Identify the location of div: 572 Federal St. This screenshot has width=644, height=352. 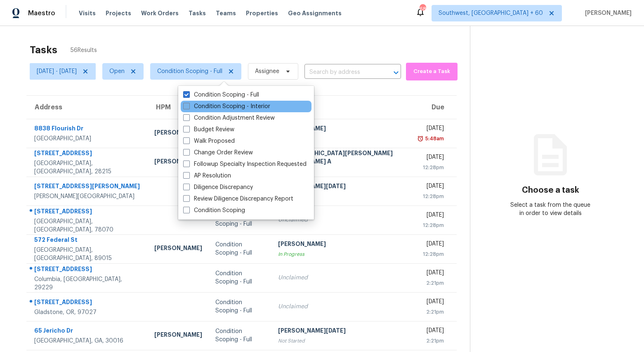
(88, 241).